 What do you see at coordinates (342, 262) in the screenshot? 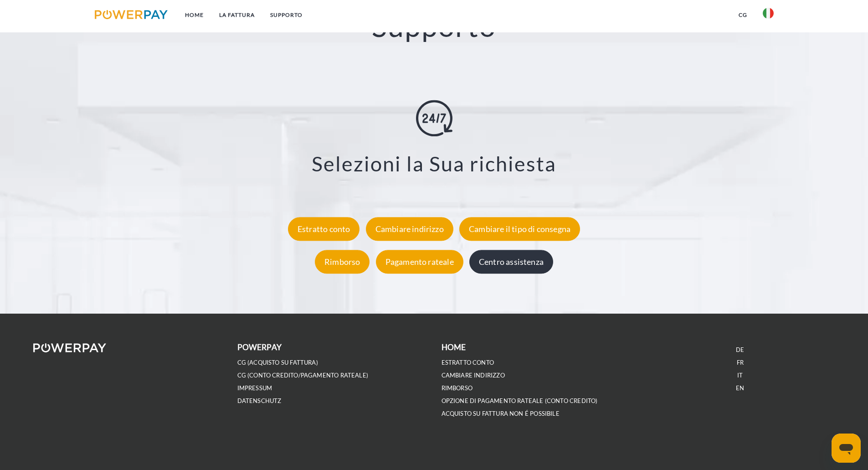
I see `div: Rimborso` at bounding box center [342, 262].